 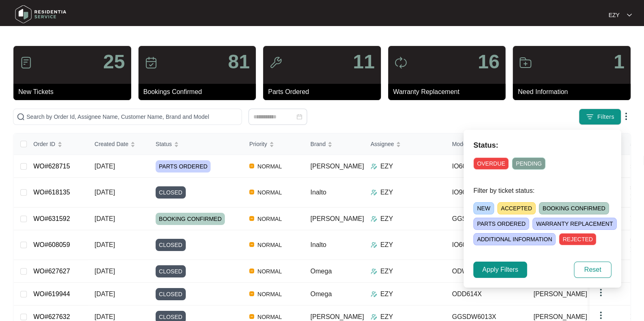 I want to click on a: WO#608059, so click(x=52, y=244).